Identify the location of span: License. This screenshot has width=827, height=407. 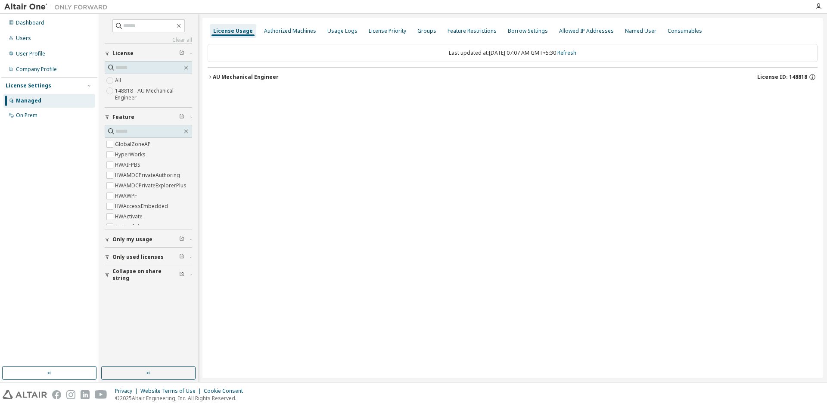
(123, 53).